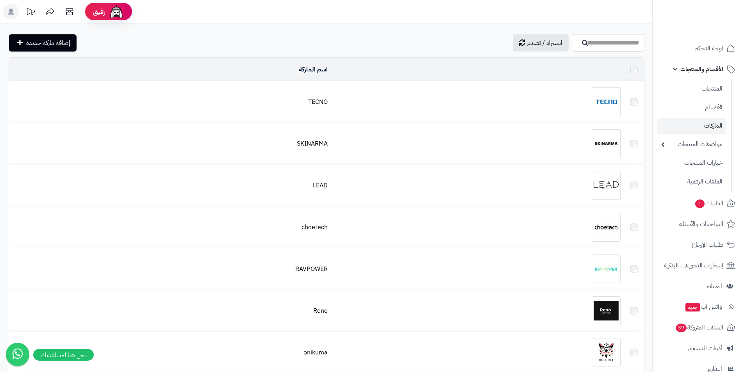  Describe the element at coordinates (320, 311) in the screenshot. I see `a: Reno` at that location.